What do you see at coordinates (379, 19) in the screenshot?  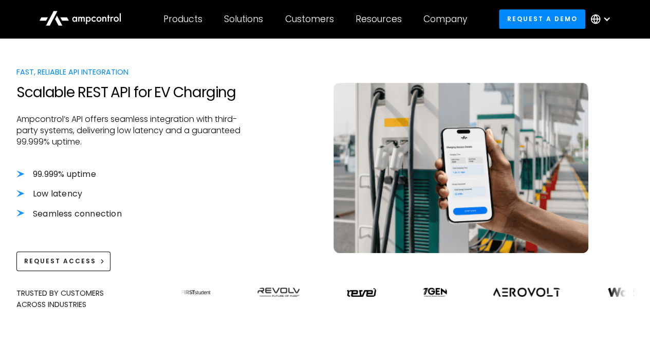 I see `div: Resources` at bounding box center [379, 19].